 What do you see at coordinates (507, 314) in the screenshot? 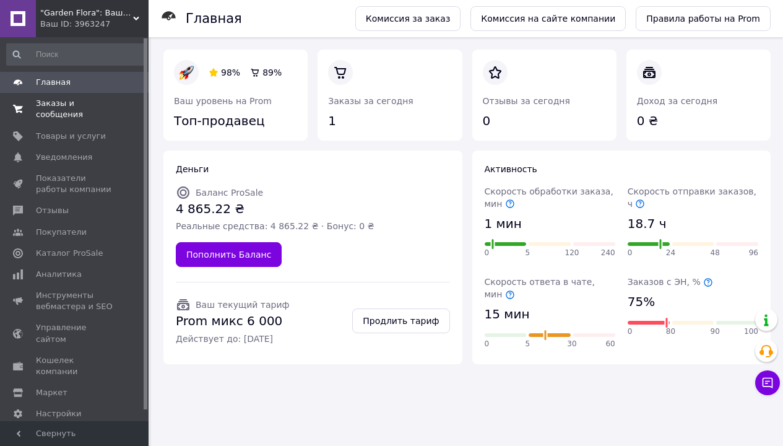
I see `span: 15 мин` at bounding box center [507, 314].